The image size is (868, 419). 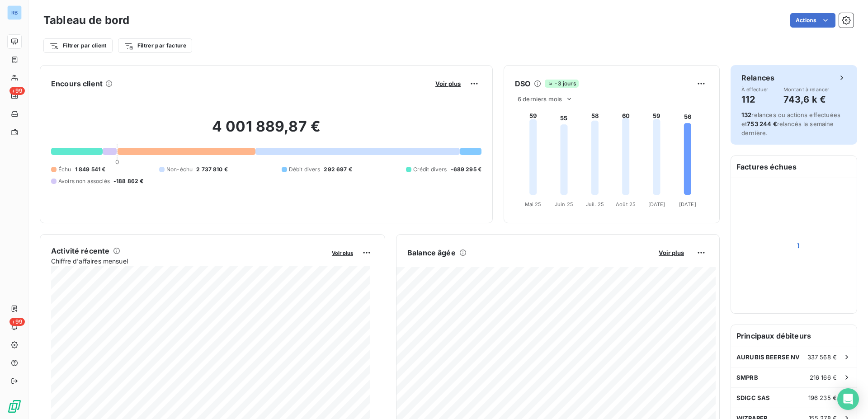 What do you see at coordinates (626, 205) in the screenshot?
I see `tspan: Août 25` at bounding box center [626, 205].